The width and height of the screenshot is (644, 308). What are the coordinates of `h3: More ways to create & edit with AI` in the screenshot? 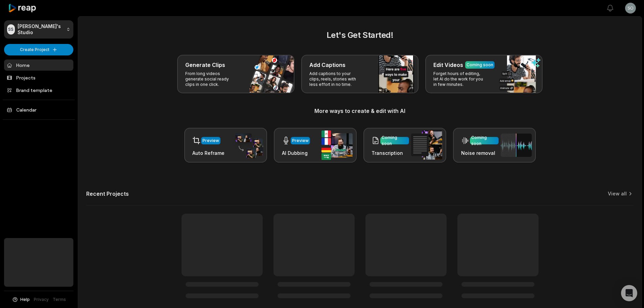 It's located at (360, 111).